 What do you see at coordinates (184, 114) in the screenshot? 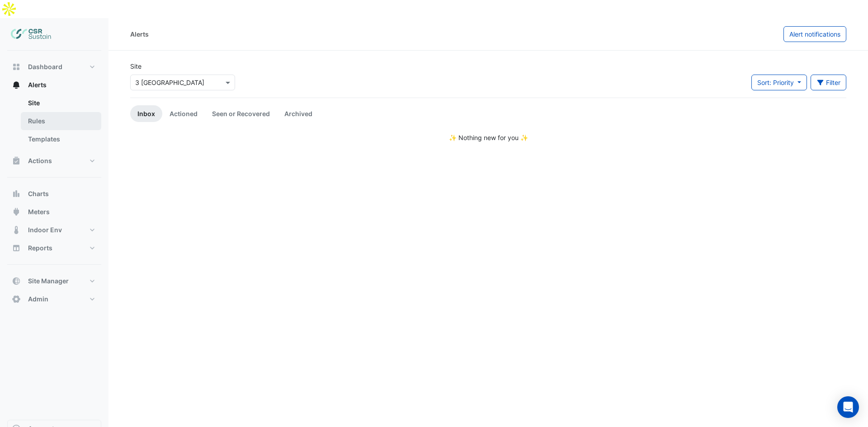
I see `a: Actioned` at bounding box center [184, 114].